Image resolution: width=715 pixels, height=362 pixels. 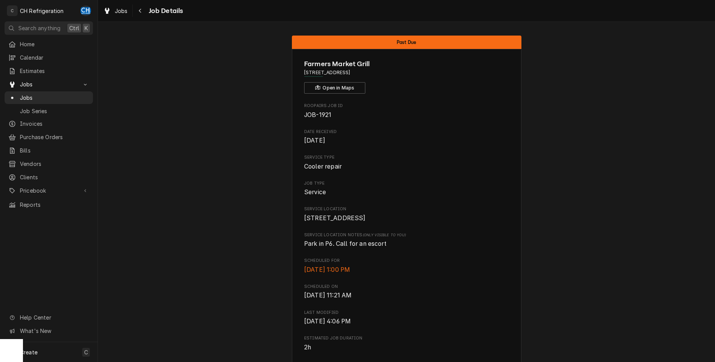 I want to click on span: Cooler repair, so click(x=323, y=166).